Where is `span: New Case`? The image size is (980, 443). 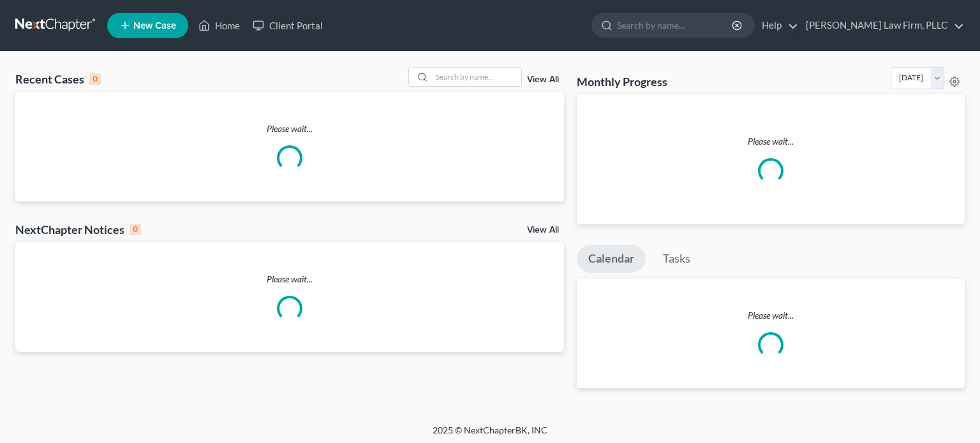 span: New Case is located at coordinates (155, 26).